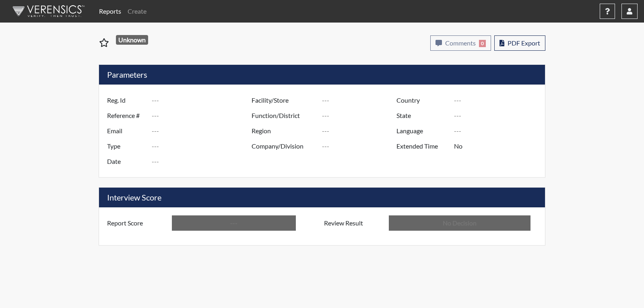 The image size is (644, 308). I want to click on span: Unknown, so click(132, 40).